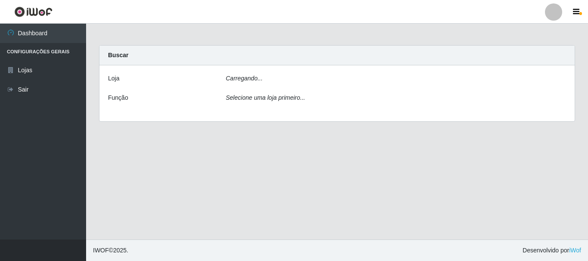 The width and height of the screenshot is (588, 261). I want to click on label: Função, so click(118, 98).